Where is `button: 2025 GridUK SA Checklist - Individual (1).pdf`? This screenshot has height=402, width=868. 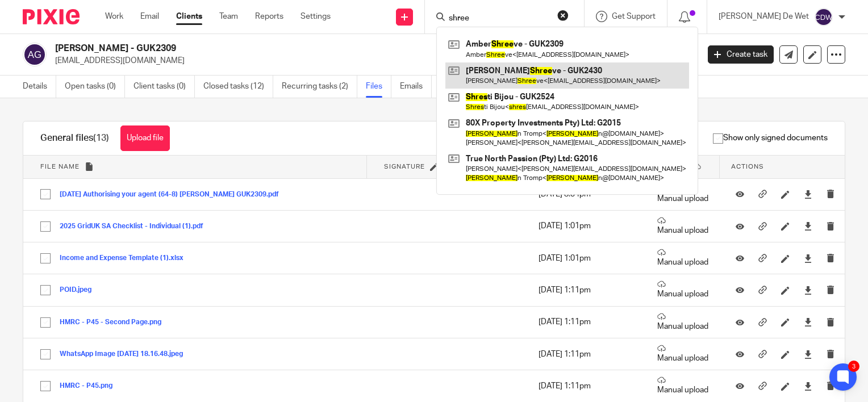 button: 2025 GridUK SA Checklist - Individual (1).pdf is located at coordinates (136, 226).